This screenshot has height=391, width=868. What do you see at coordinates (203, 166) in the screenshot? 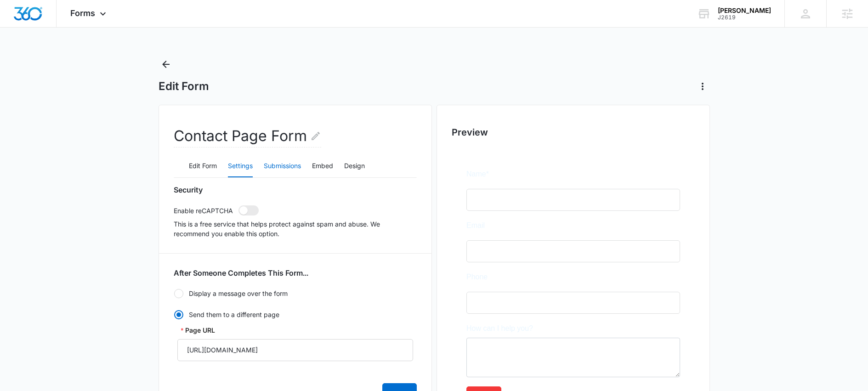
I see `button: Edit Form` at bounding box center [203, 166].